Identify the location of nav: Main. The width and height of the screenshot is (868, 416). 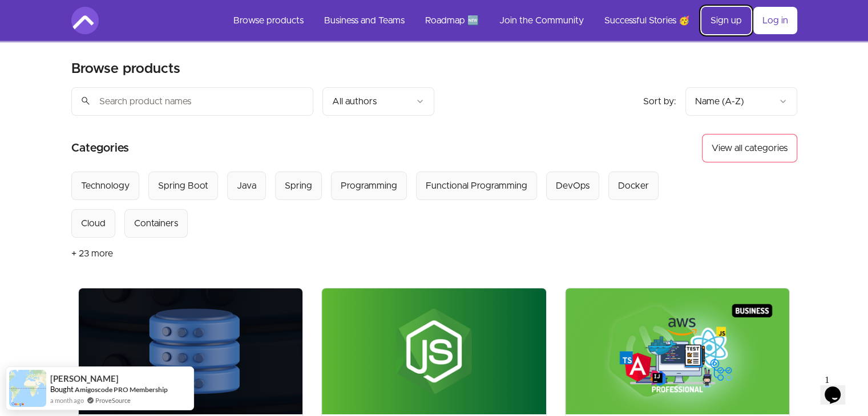
(511, 21).